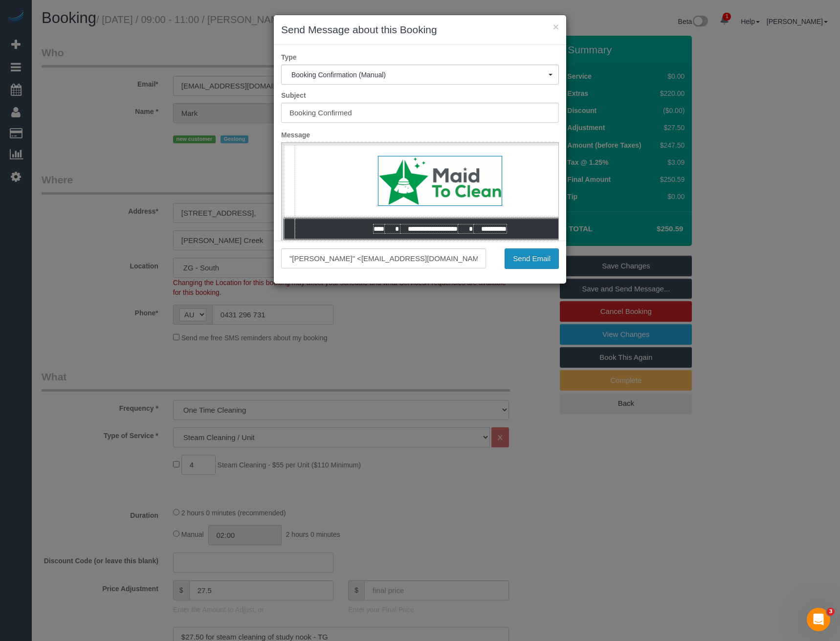  Describe the element at coordinates (420, 135) in the screenshot. I see `label: Message` at that location.